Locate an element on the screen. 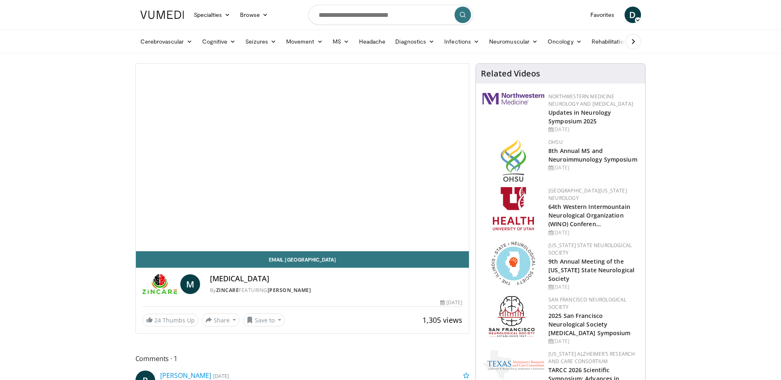 The width and height of the screenshot is (781, 380). a: Neuromuscular is located at coordinates (513, 42).